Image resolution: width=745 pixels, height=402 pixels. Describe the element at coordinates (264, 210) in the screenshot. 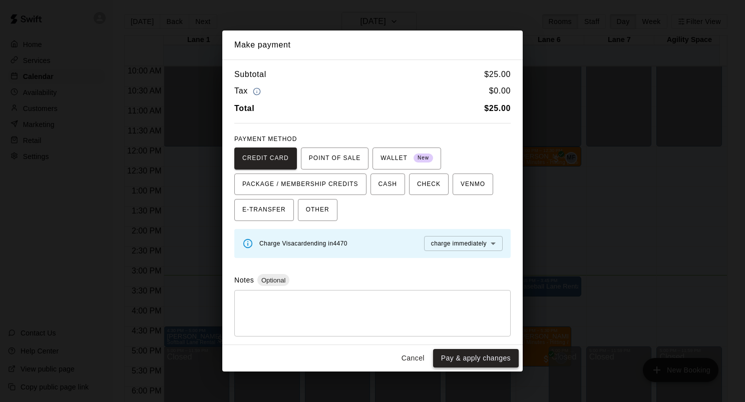

I see `span: E-TRANSFER` at that location.